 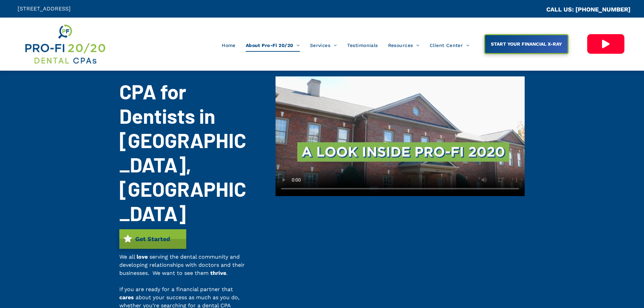 I want to click on span: serving the dental community and developing relationships with doctors and their businesses. We w..., so click(x=182, y=265).